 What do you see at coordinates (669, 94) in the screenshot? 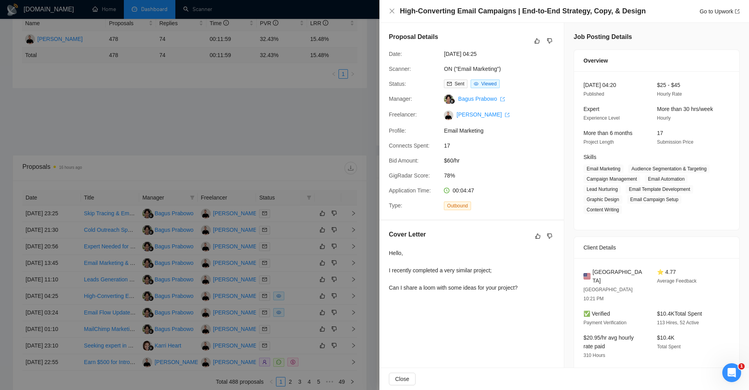
I see `span: Hourly Rate` at bounding box center [669, 94].